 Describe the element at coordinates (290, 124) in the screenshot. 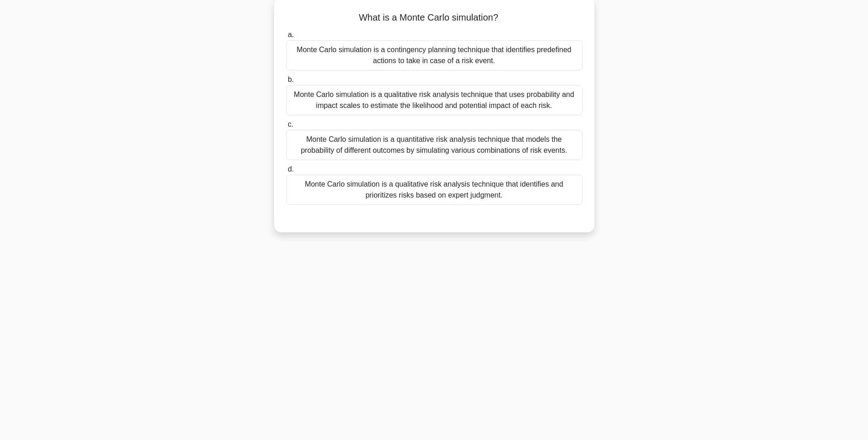

I see `span: c.` at that location.